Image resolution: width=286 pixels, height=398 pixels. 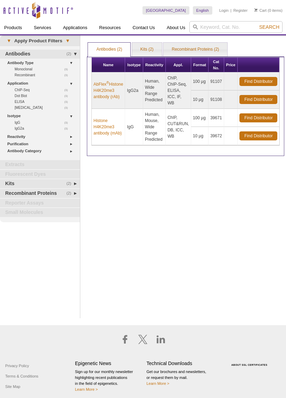 I want to click on td: IgG, so click(x=134, y=127).